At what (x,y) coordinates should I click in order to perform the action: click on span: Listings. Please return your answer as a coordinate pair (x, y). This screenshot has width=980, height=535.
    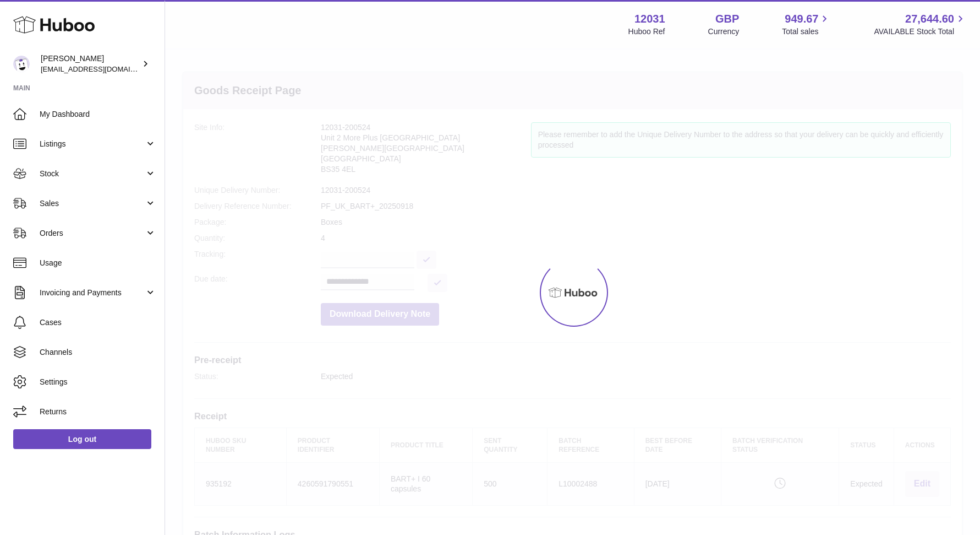
    Looking at the image, I should click on (92, 143).